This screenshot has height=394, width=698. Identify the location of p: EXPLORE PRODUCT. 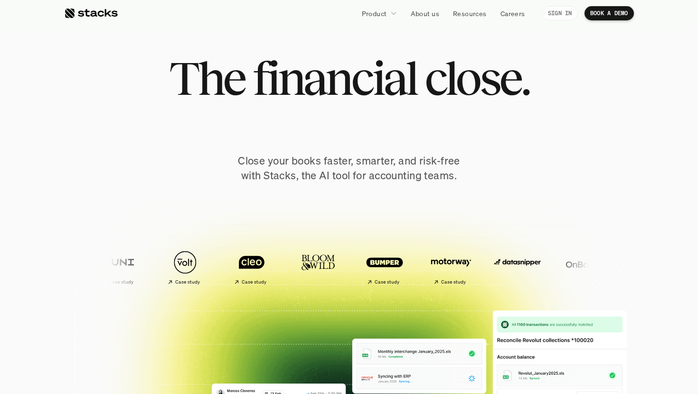
(394, 212).